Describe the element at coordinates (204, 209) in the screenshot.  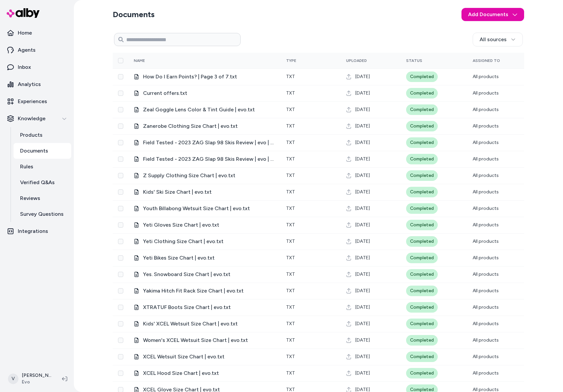
I see `div: Youth Billabong Wetsuit Size Chart | evo.txt` at that location.